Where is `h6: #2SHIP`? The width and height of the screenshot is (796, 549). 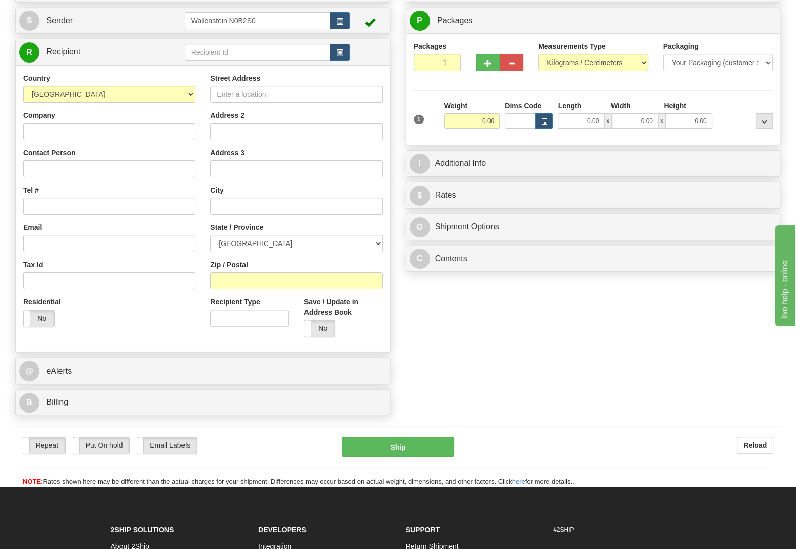
h6: #2SHIP is located at coordinates (619, 530).